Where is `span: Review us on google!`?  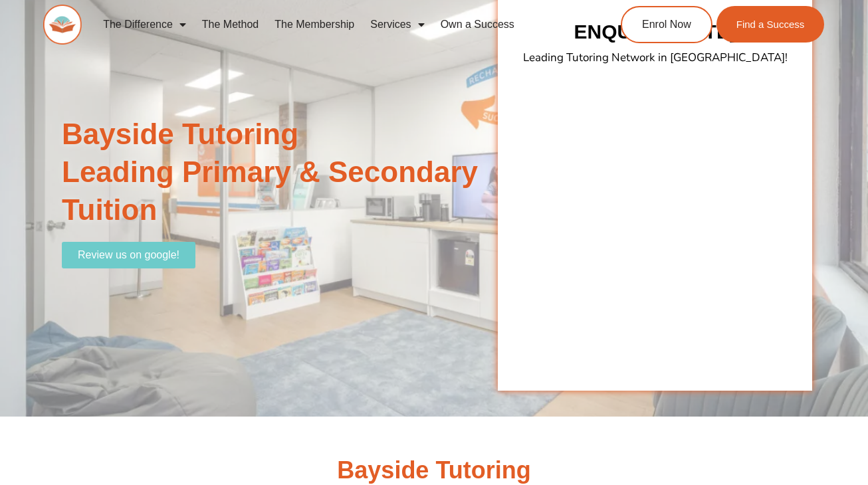 span: Review us on google! is located at coordinates (128, 255).